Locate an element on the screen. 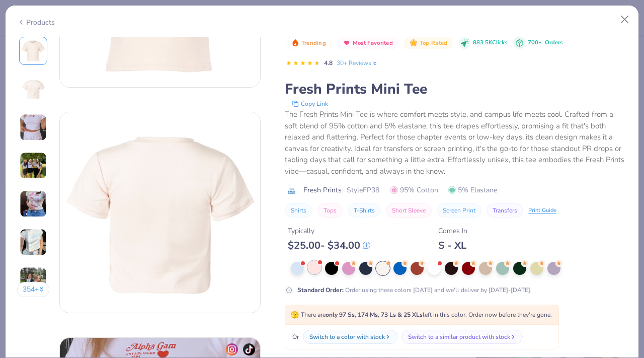  strong: Standard Order : is located at coordinates (320, 290).